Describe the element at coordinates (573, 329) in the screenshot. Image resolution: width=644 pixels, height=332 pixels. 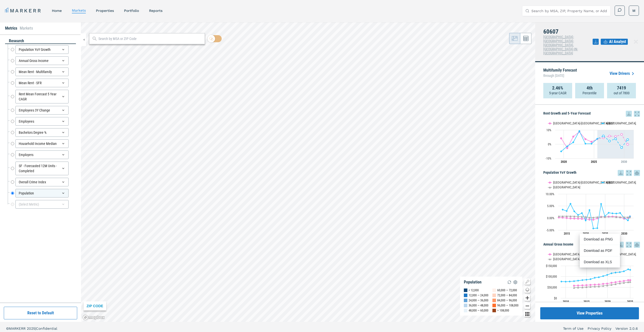
I see `a: Term of Use` at that location.